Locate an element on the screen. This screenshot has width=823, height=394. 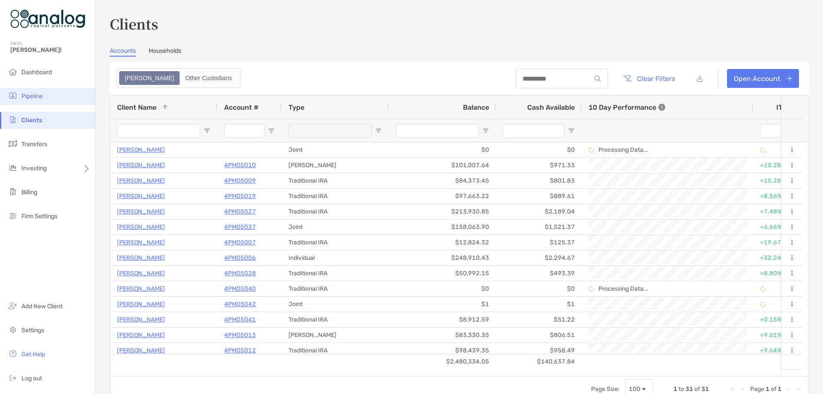
img: get-help icon is located at coordinates (13, 354).